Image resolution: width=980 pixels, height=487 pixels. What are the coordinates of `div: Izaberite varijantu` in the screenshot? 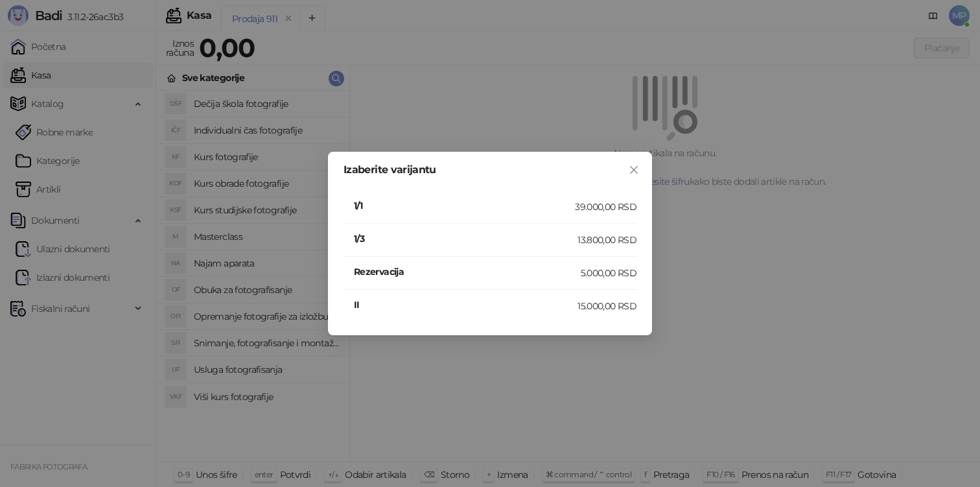 It's located at (490, 170).